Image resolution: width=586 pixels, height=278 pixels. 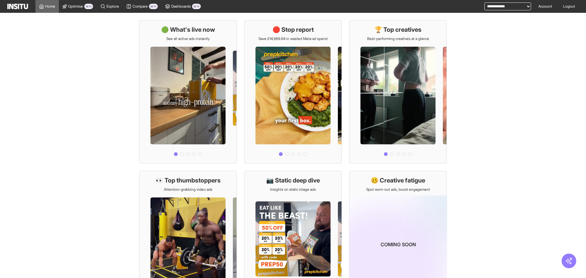 What do you see at coordinates (398, 39) in the screenshot?
I see `p: Best-performing creatives at a glance` at bounding box center [398, 39].